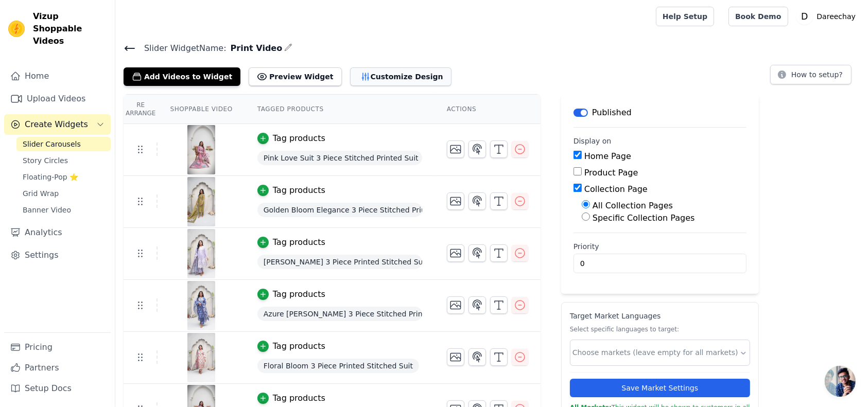 The image size is (868, 407). Describe the element at coordinates (340, 158) in the screenshot. I see `span: Pink Love Suit 3 Piece Stitched Printed Suit` at that location.